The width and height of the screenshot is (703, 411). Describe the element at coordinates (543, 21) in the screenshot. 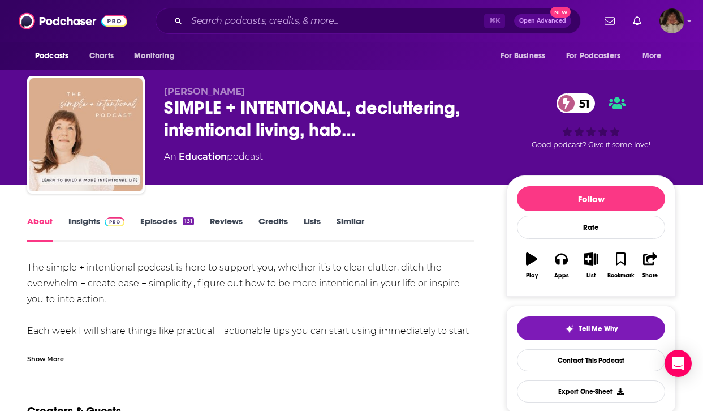

I see `span: Open Advanced` at that location.